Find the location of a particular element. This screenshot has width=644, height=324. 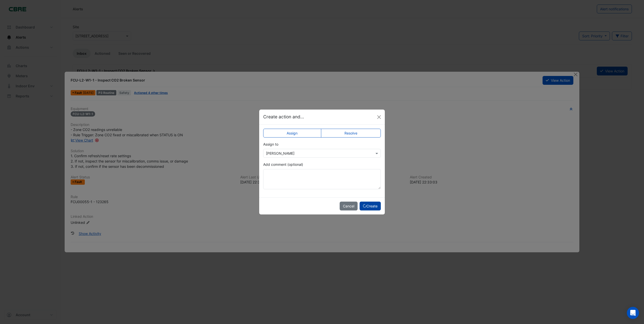

h5: Create action and... is located at coordinates (284, 117).